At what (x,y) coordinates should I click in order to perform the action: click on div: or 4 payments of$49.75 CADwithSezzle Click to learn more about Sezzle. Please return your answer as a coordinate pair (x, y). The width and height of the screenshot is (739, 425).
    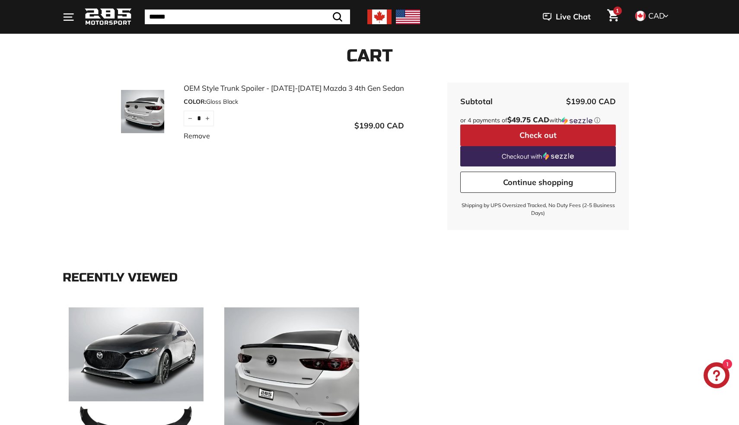
    Looking at the image, I should click on (538, 120).